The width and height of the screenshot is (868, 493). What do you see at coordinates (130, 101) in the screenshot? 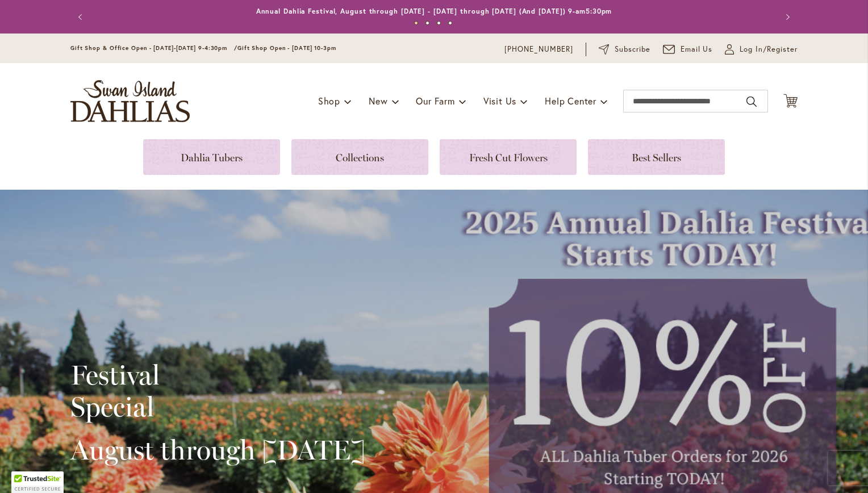
I see `a: store logo` at bounding box center [130, 101].